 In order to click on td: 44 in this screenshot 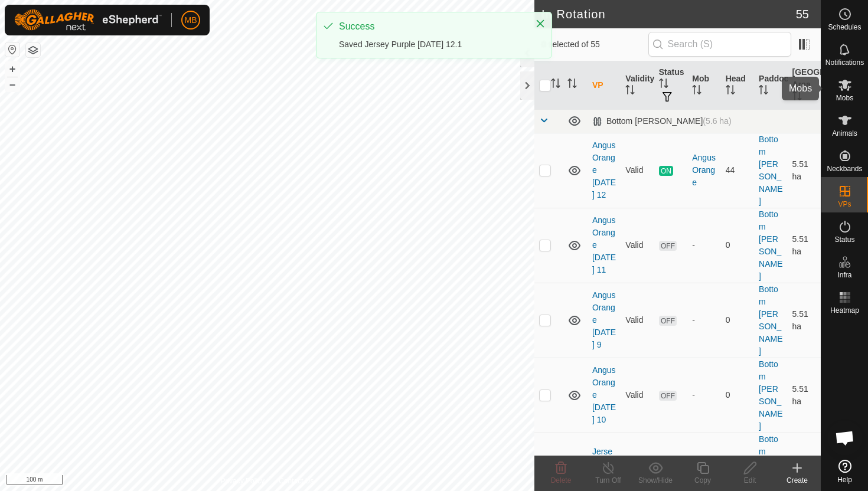, I will do `click(737, 170)`.